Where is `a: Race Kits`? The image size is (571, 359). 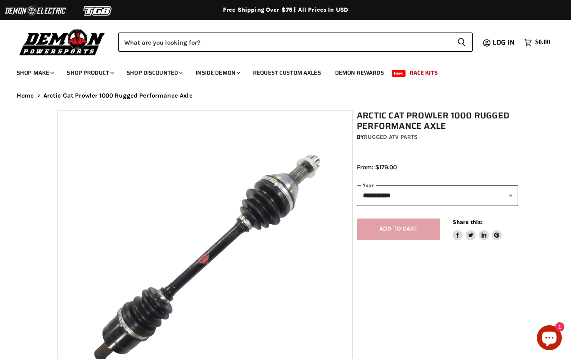
a: Race Kits is located at coordinates (424, 73).